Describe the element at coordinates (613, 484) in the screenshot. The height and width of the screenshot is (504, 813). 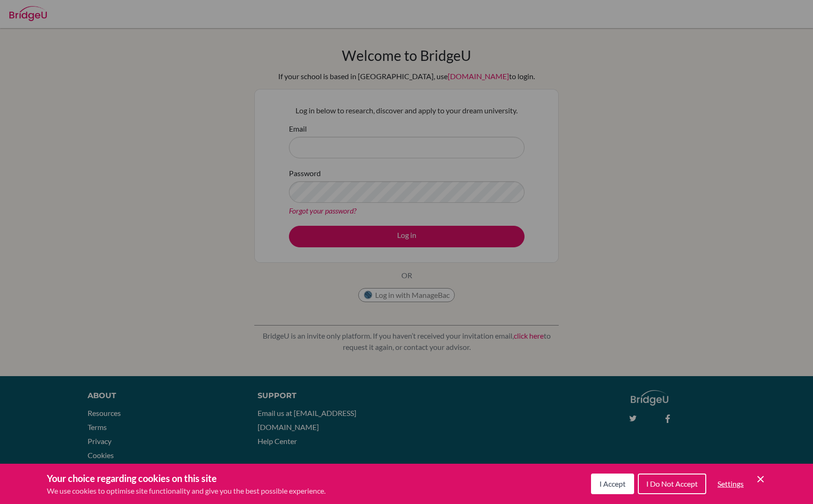
I see `button: I Accept` at that location.